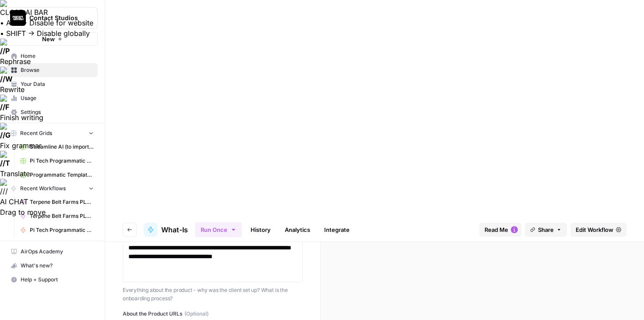 Image resolution: width=644 pixels, height=320 pixels. Describe the element at coordinates (57, 252) in the screenshot. I see `span: AirOps Academy` at that location.